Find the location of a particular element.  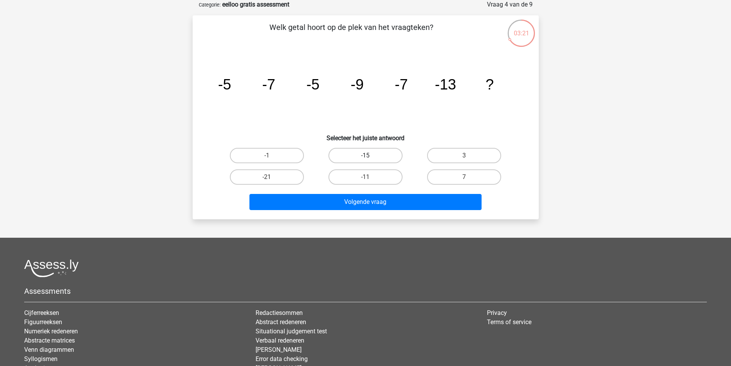

a: Verbaal redeneren is located at coordinates (280, 340).